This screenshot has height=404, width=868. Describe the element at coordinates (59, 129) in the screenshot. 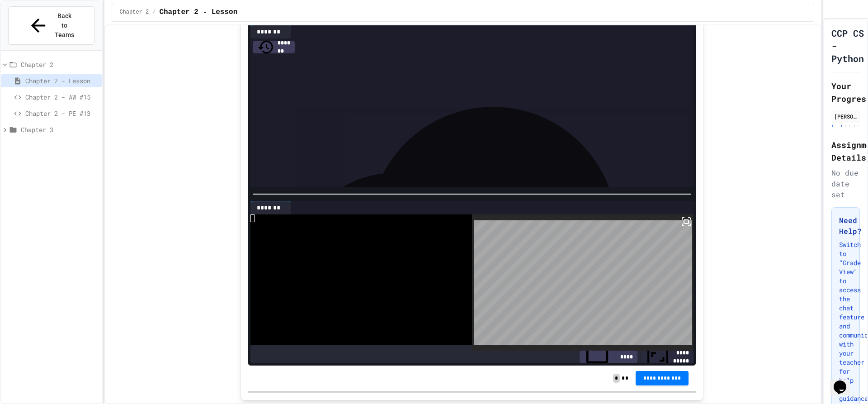

I see `span: Chapter 3` at that location.